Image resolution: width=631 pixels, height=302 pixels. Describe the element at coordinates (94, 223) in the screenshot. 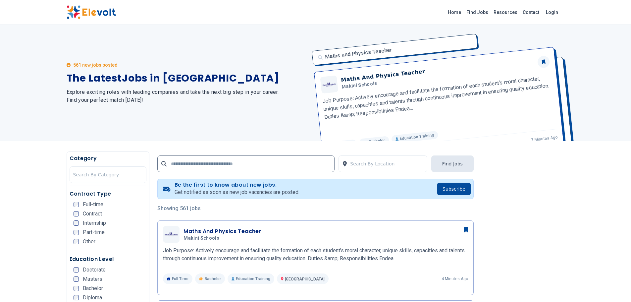

I see `span: Internship` at that location.